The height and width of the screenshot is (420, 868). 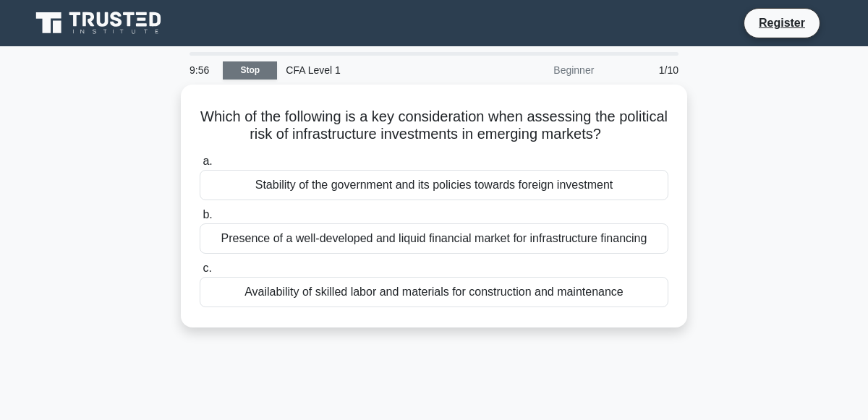 What do you see at coordinates (376, 71) in the screenshot?
I see `div: CFA Level 1` at bounding box center [376, 71].